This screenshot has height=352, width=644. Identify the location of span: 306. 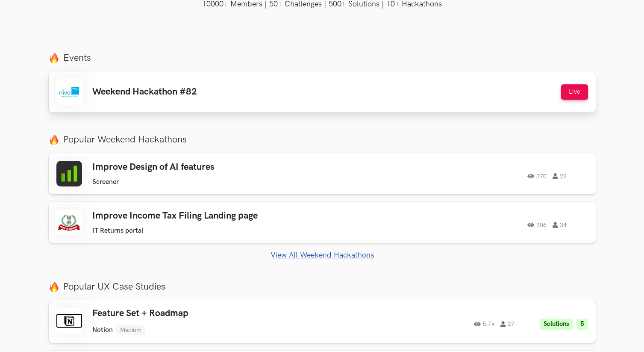
(537, 225).